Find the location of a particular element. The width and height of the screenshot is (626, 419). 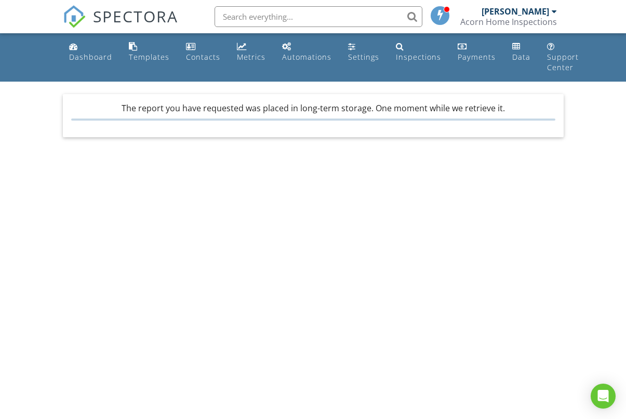

span: SPECTORA is located at coordinates (136, 16).